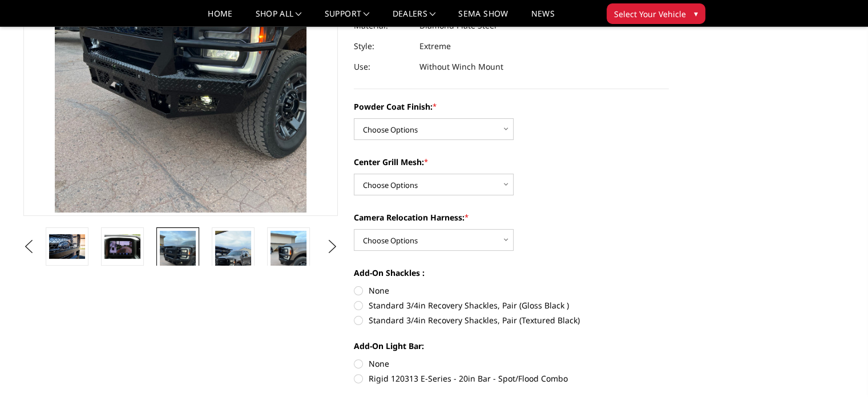 Image resolution: width=868 pixels, height=397 pixels. What do you see at coordinates (512, 217) in the screenshot?
I see `label: Camera Relocation Harness:` at bounding box center [512, 217].